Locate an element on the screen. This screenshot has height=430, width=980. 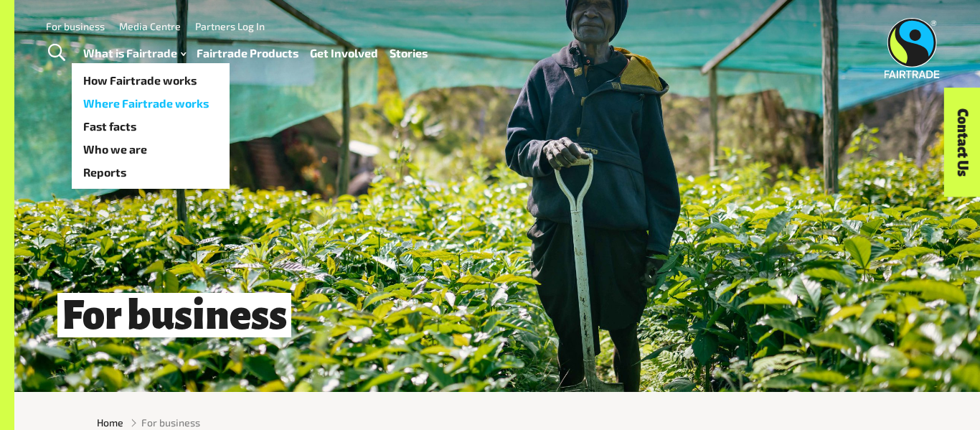
a: Who we are is located at coordinates (151, 149).